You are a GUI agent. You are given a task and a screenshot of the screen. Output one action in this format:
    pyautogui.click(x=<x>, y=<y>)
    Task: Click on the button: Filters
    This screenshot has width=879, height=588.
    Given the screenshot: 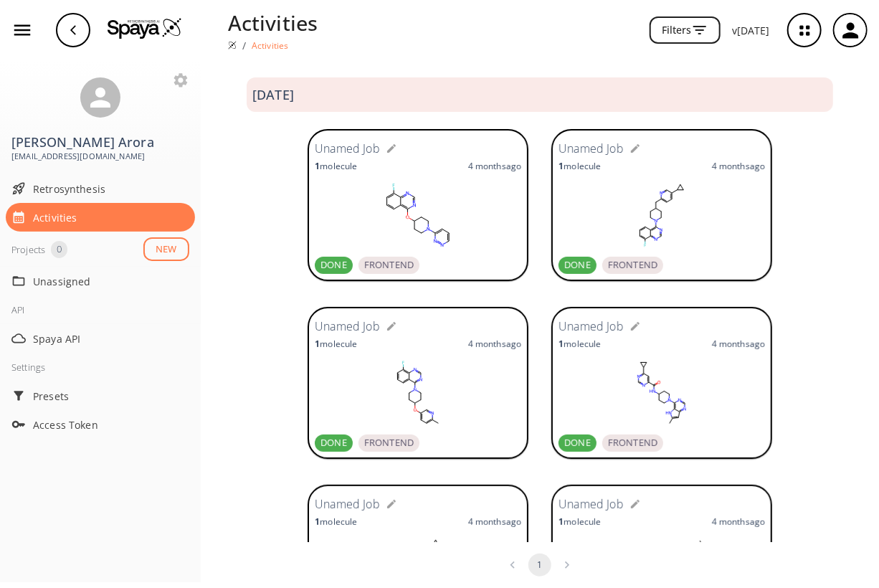 What is the action you would take?
    pyautogui.click(x=685, y=30)
    